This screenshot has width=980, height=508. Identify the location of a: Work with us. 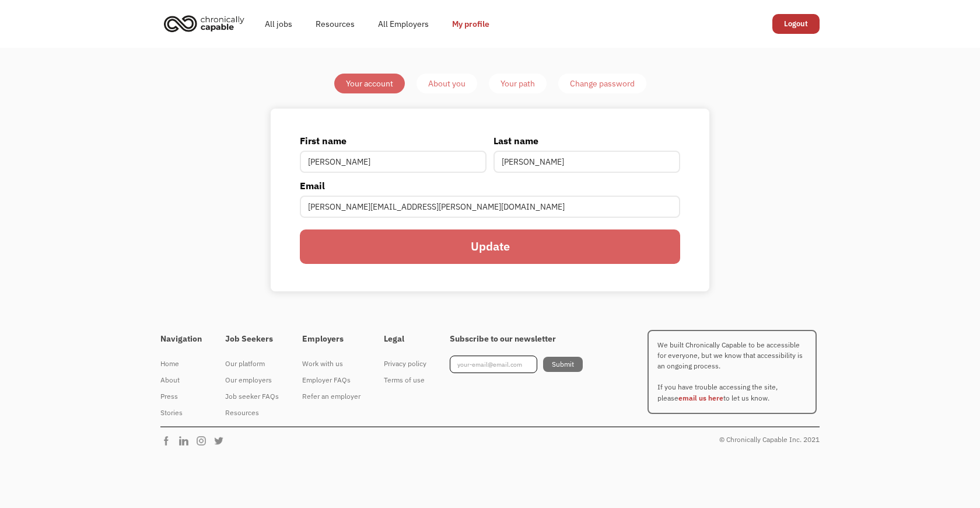
(331, 363).